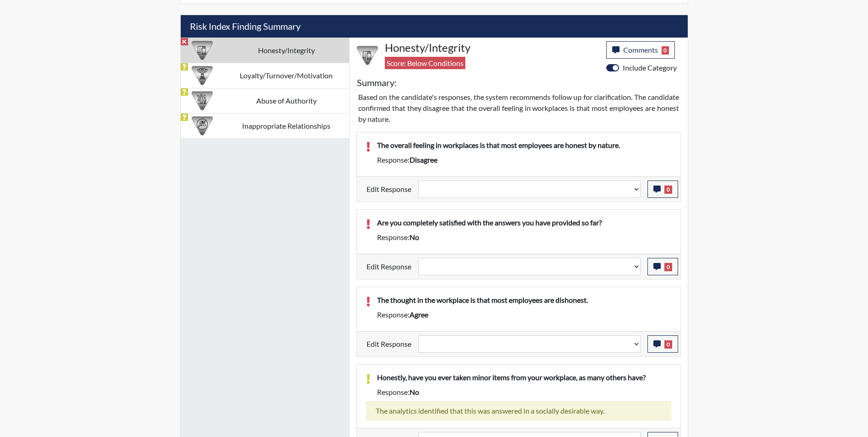  What do you see at coordinates (518, 108) in the screenshot?
I see `p: Based on the candidate's responses, the system recommends follow up for clarification. The candid...` at bounding box center [518, 108].